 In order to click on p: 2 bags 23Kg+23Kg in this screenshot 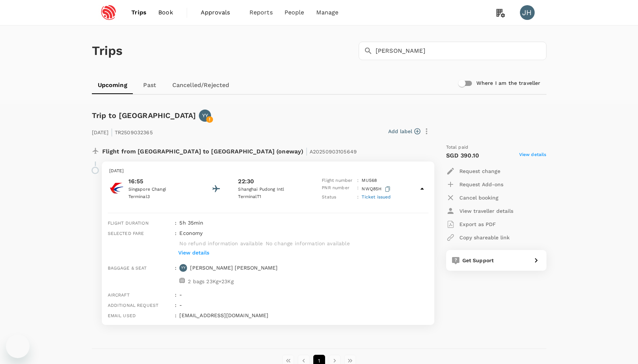, I will do `click(210, 282)`.